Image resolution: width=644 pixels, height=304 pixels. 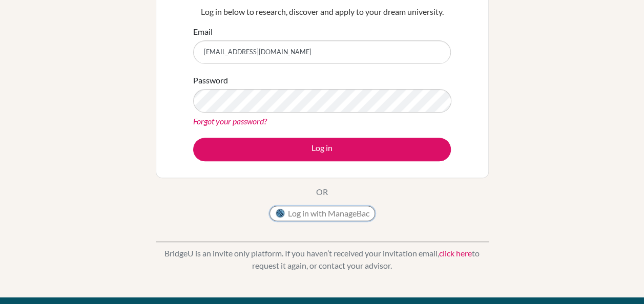 I want to click on p: OR, so click(x=322, y=192).